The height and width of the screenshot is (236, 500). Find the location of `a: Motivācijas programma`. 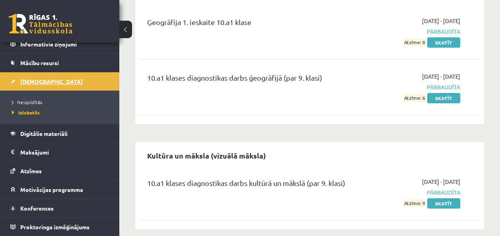

a: Motivācijas programma is located at coordinates (60, 190).